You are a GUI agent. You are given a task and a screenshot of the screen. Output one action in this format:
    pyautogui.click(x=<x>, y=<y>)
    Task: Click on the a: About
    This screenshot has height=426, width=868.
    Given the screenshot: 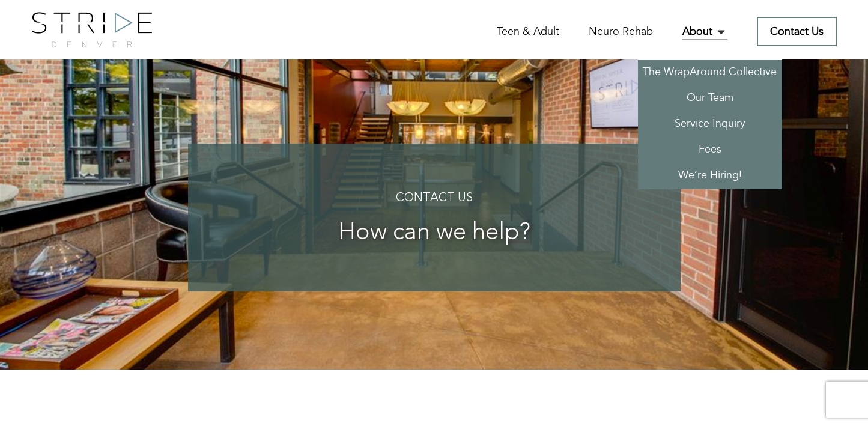 What is the action you would take?
    pyautogui.click(x=704, y=32)
    